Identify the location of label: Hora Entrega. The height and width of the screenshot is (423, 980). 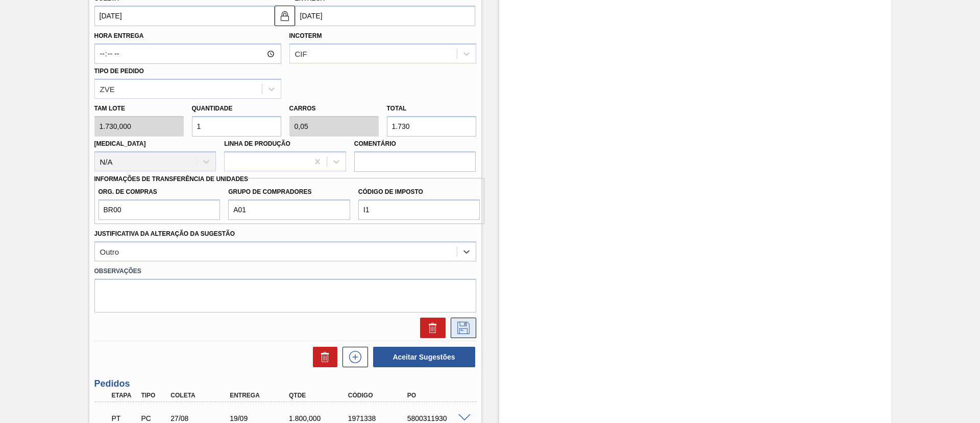
(188, 36).